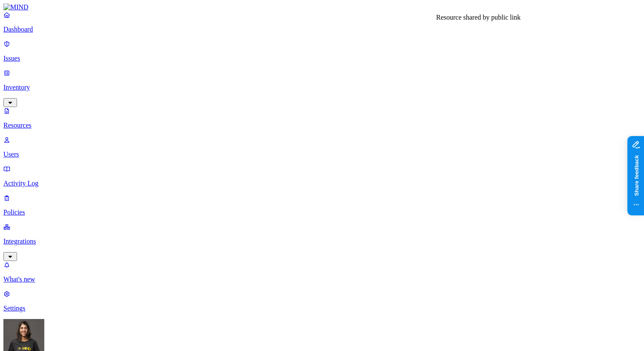 This screenshot has height=351, width=644. I want to click on p: Issues, so click(322, 59).